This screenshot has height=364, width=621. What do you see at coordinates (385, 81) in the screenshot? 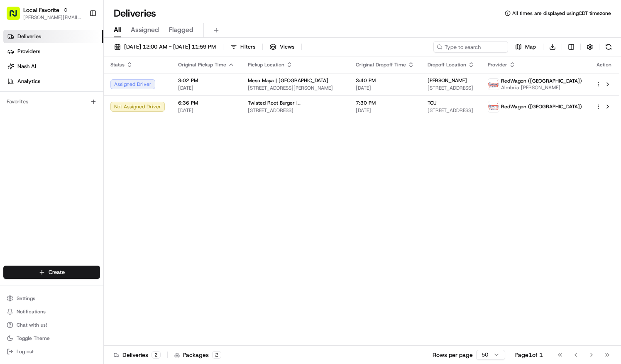
I see `span: 3:40 PM` at bounding box center [385, 81].